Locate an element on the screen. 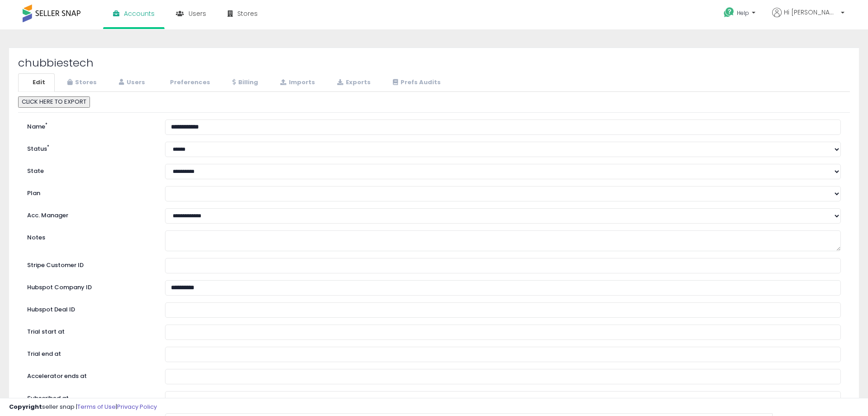 The width and height of the screenshot is (868, 416). a: Billing is located at coordinates (244, 82).